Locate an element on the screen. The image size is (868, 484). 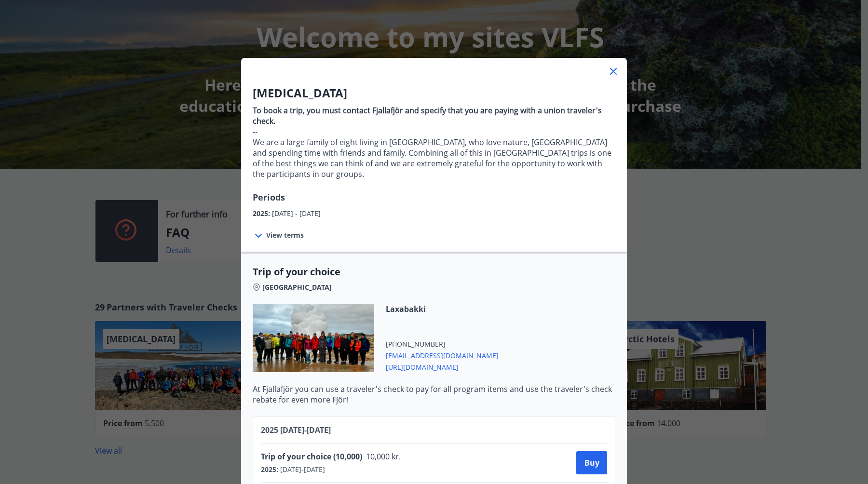
button: Buy is located at coordinates (592, 463).